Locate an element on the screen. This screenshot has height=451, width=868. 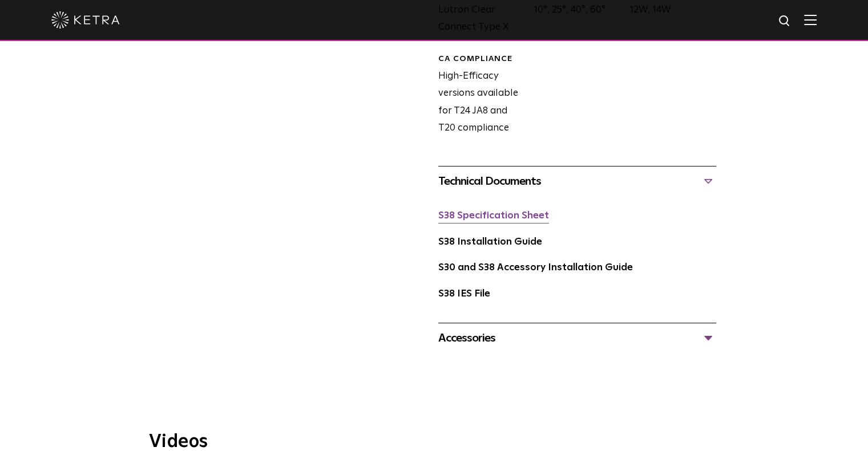
div: CA Compliance is located at coordinates (482, 59).